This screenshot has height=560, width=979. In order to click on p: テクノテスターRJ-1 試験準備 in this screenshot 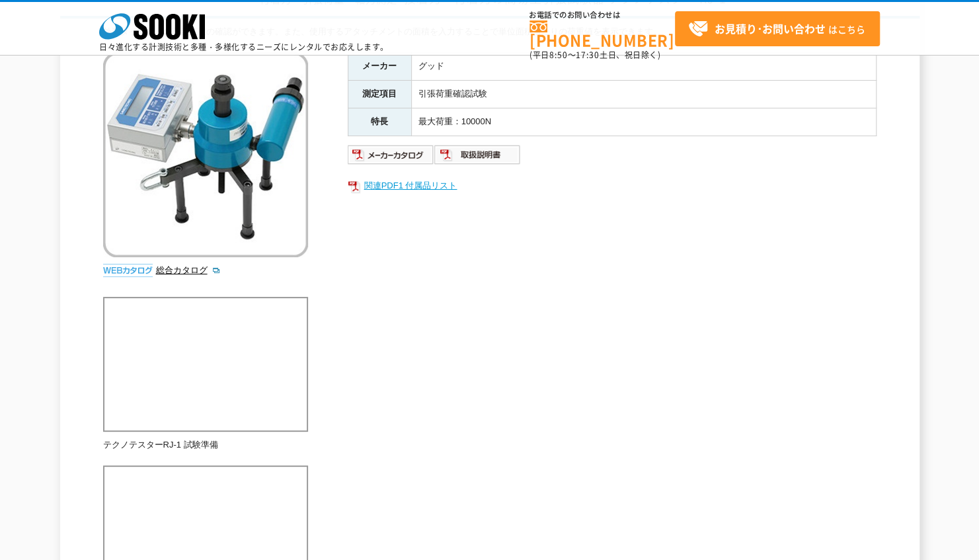, I will do `click(206, 445)`.